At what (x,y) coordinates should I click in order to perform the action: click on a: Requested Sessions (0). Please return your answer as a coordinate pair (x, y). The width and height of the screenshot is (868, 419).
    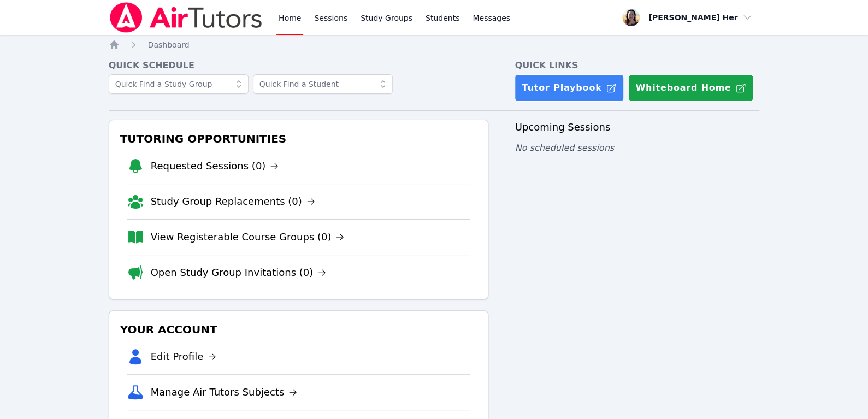
    Looking at the image, I should click on (215, 166).